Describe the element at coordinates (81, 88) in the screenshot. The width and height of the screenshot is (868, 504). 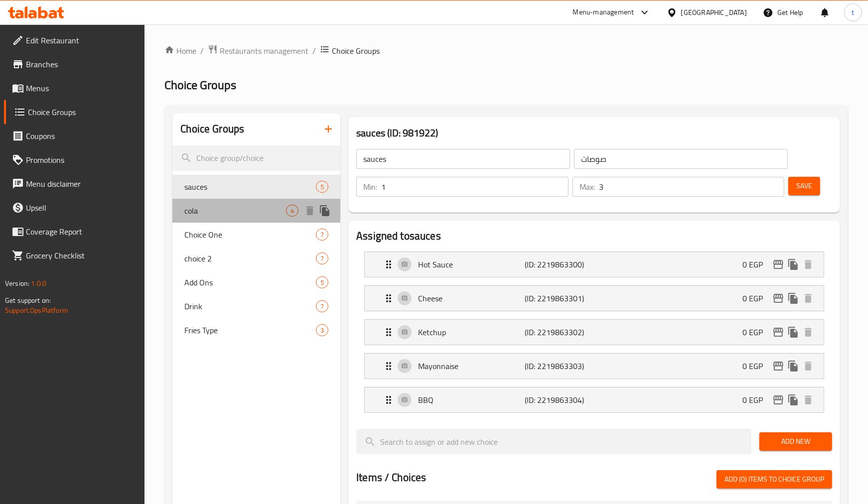
I see `span: Menus` at that location.